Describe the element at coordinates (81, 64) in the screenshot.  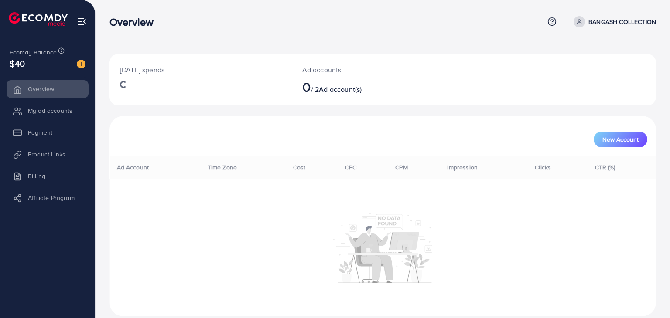
I see `img: image` at that location.